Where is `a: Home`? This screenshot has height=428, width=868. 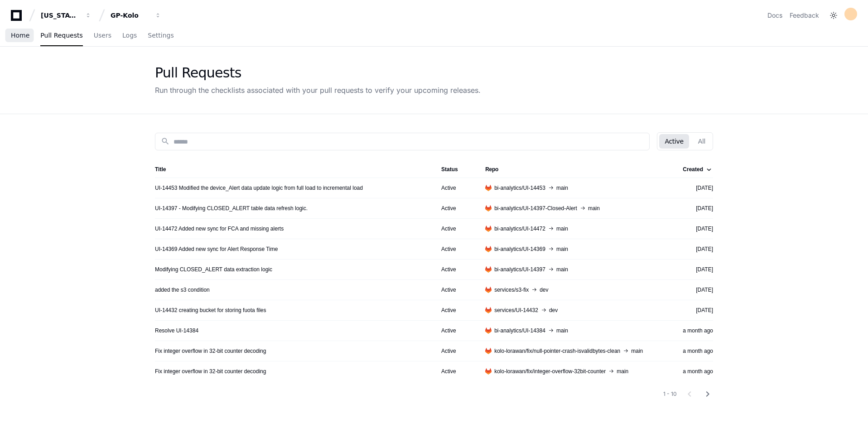
a: Home is located at coordinates (20, 36).